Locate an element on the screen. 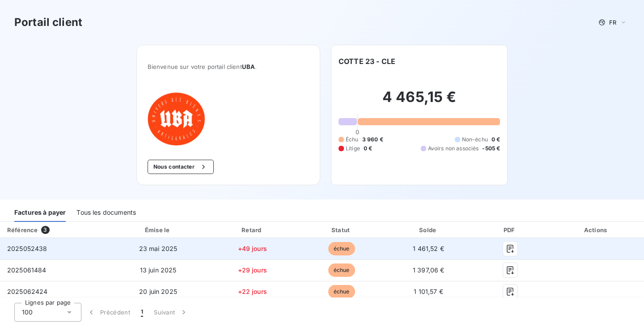  span: Litige is located at coordinates (353, 148).